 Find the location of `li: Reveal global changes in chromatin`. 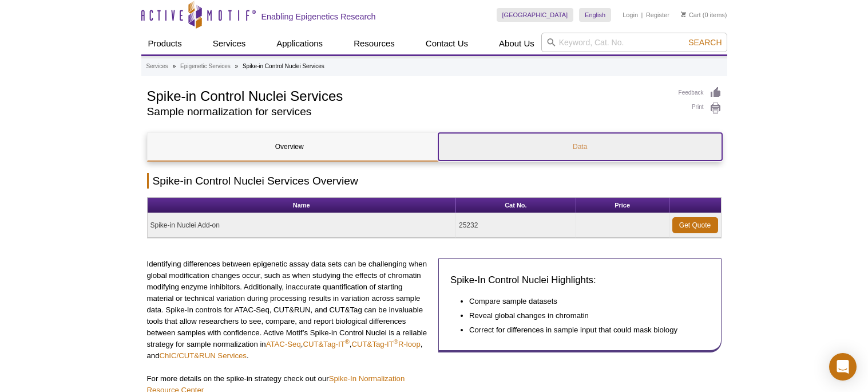

li: Reveal global changes in chromatin is located at coordinates (584, 316).